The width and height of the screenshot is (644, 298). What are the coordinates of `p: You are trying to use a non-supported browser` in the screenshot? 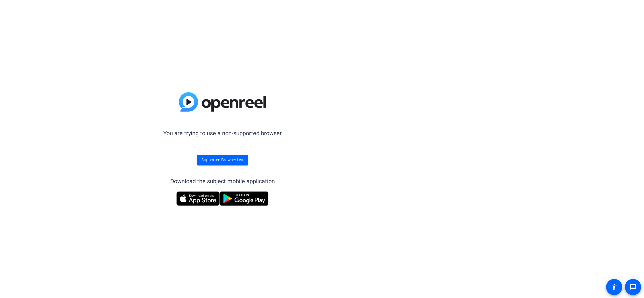 It's located at (222, 133).